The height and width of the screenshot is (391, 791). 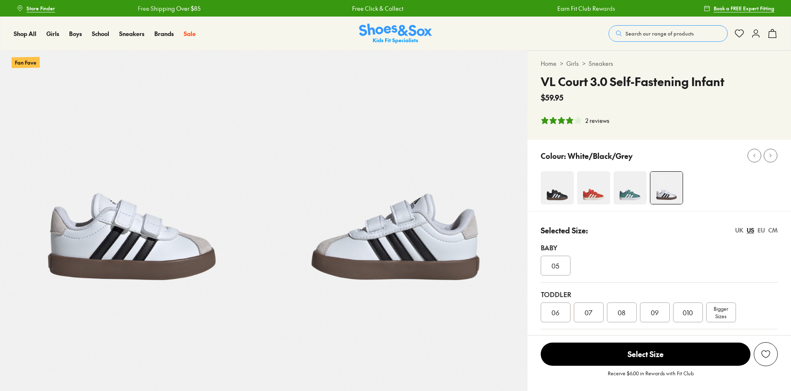 I want to click on span: Bigger Sizes, so click(x=721, y=312).